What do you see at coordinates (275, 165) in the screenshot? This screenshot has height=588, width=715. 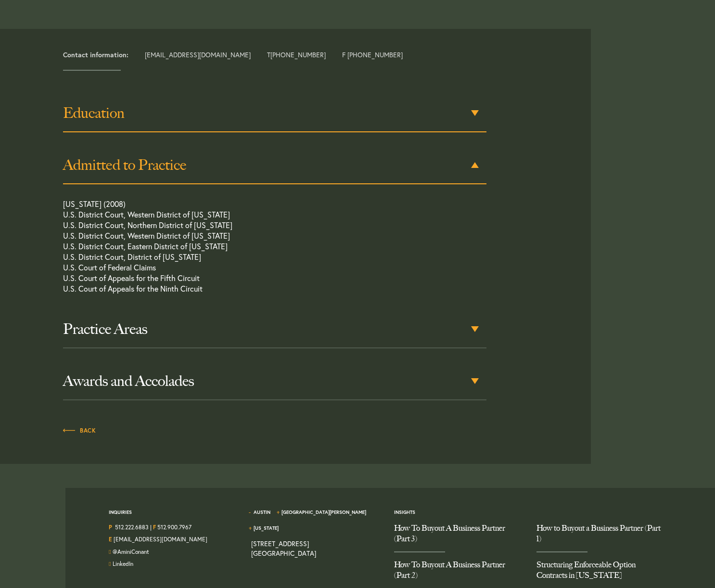 I see `h3: Admitted to Practice` at bounding box center [275, 165].